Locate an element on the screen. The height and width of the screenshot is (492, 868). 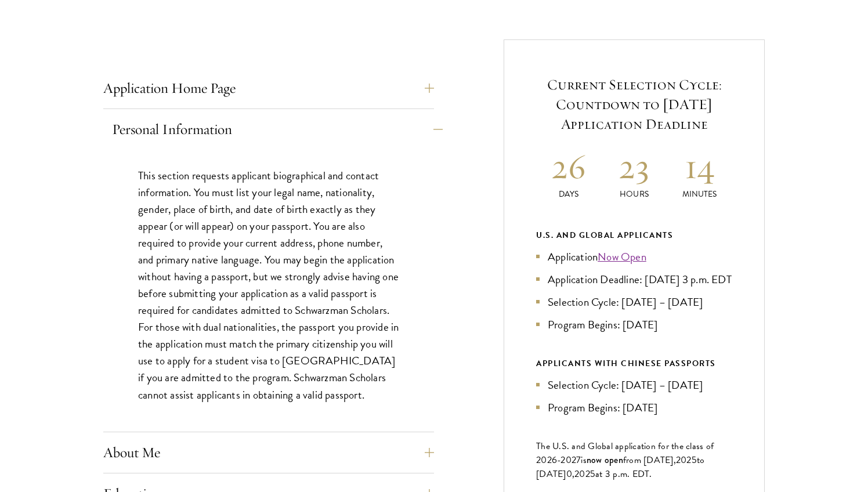
h2: 14 is located at coordinates (699, 166).